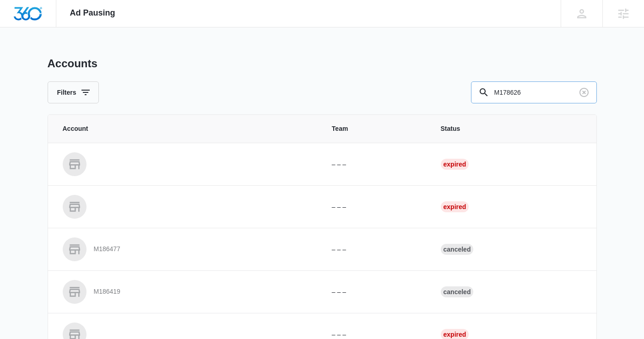 The width and height of the screenshot is (644, 339). What do you see at coordinates (93, 13) in the screenshot?
I see `span: Ad Pausing` at bounding box center [93, 13].